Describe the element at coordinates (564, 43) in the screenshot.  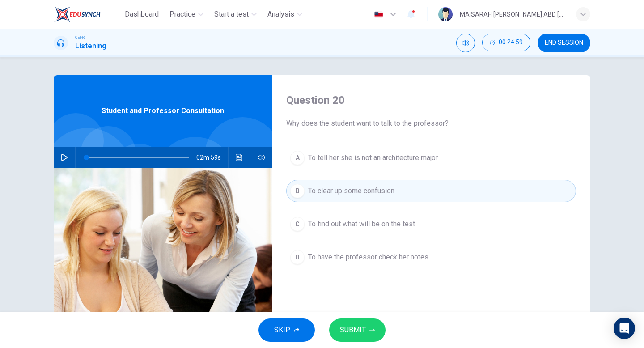
I see `button: END SESSION` at that location.